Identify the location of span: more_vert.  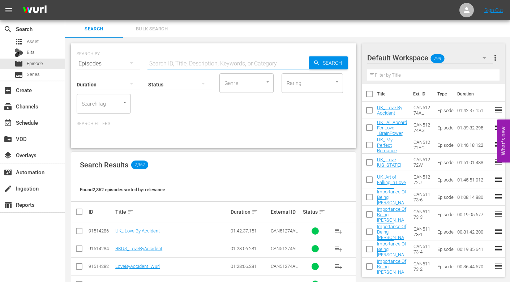
(495, 58).